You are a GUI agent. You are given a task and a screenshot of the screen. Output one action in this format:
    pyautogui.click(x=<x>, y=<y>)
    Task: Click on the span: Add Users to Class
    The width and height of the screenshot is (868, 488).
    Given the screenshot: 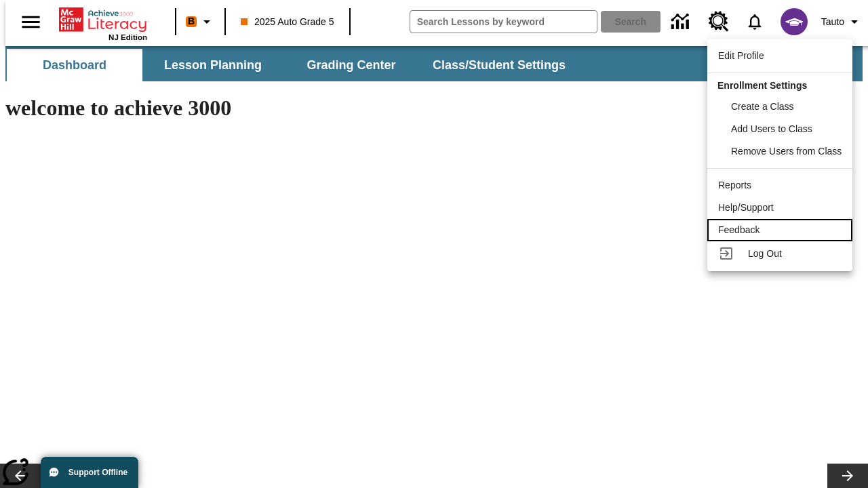 What is the action you would take?
    pyautogui.click(x=772, y=129)
    